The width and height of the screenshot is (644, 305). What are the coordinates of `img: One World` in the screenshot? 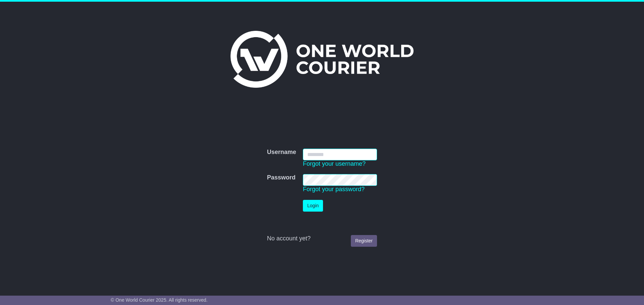 It's located at (322, 60).